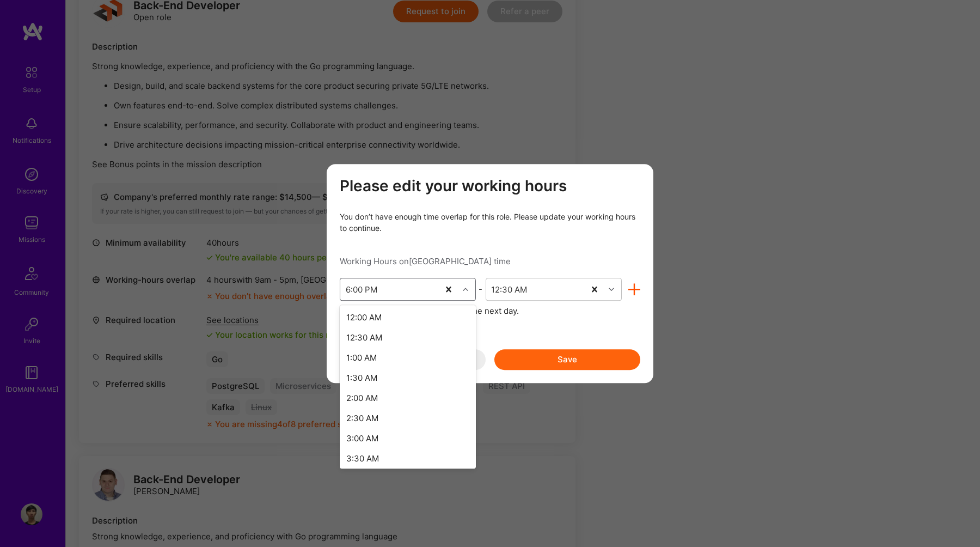  I want to click on div: 2:30 AM, so click(407, 418).